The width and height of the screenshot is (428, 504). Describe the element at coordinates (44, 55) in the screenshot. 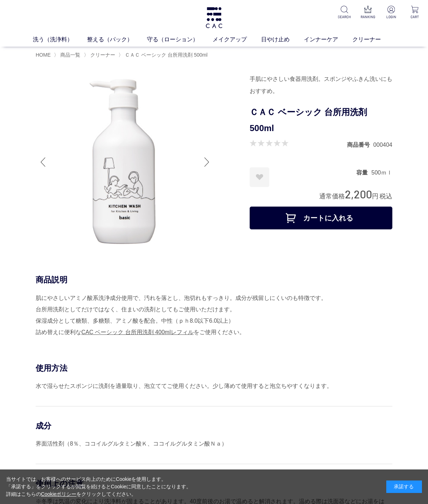

I see `a: HOME` at that location.